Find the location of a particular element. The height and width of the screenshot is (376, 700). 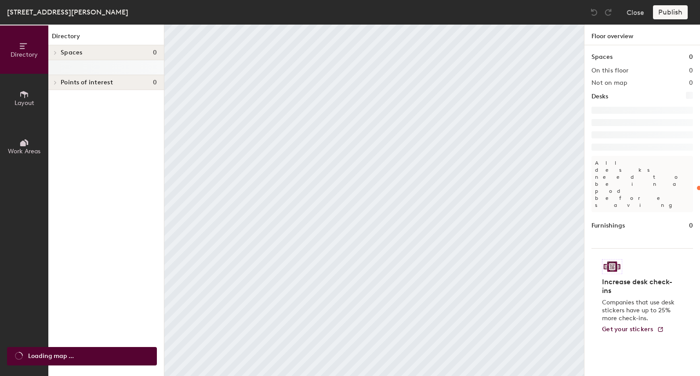

h4: Increase desk check-ins is located at coordinates (639, 286).